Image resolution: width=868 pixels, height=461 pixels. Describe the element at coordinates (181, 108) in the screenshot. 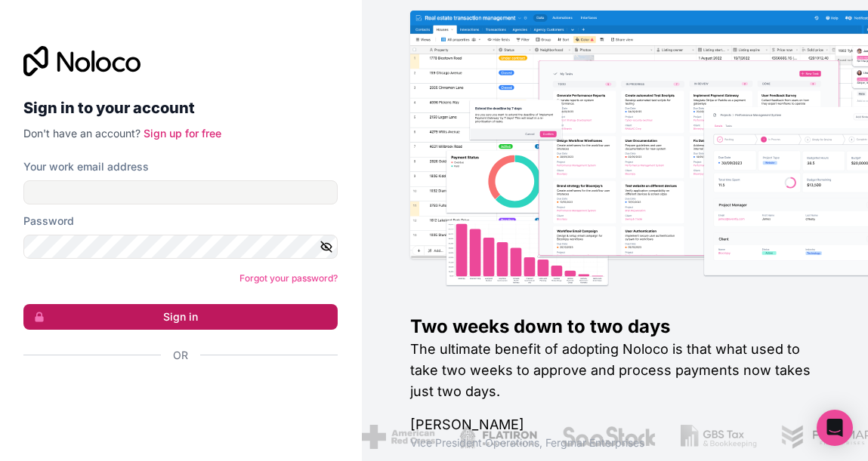

I see `h2: Sign in to your account` at that location.